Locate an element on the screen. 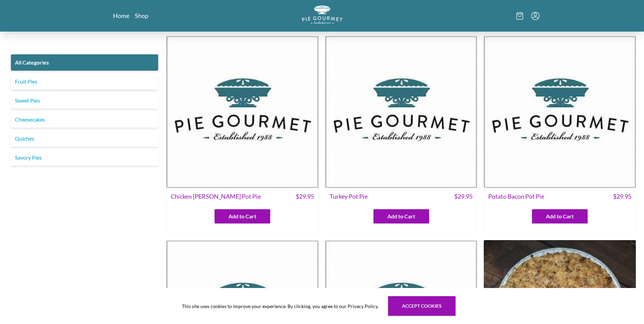 The width and height of the screenshot is (644, 324). span: Turkey Pot Pie is located at coordinates (349, 196).